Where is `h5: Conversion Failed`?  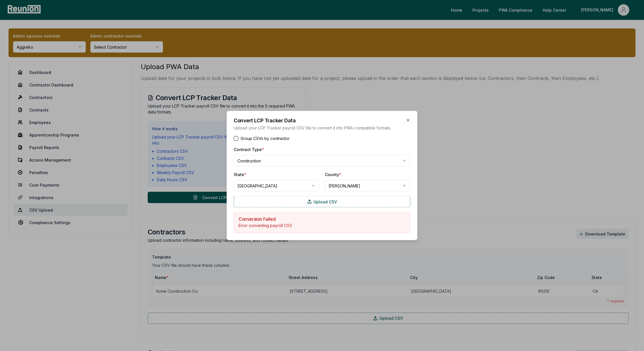
h5: Conversion Failed is located at coordinates (322, 219).